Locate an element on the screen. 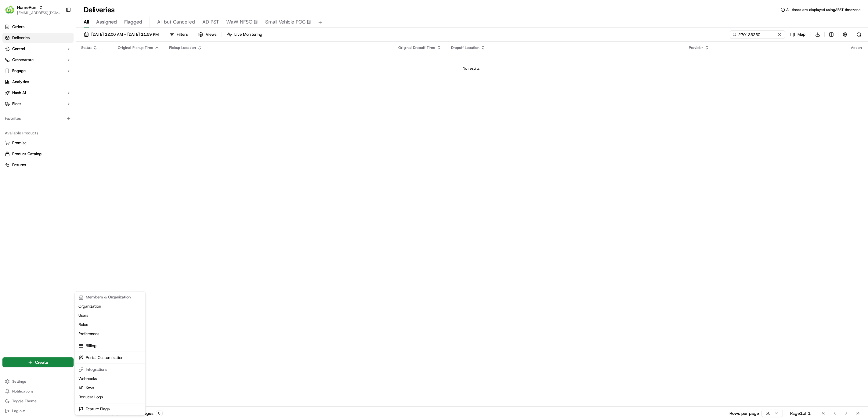 The width and height of the screenshot is (868, 420). a: Request Logs is located at coordinates (110, 397).